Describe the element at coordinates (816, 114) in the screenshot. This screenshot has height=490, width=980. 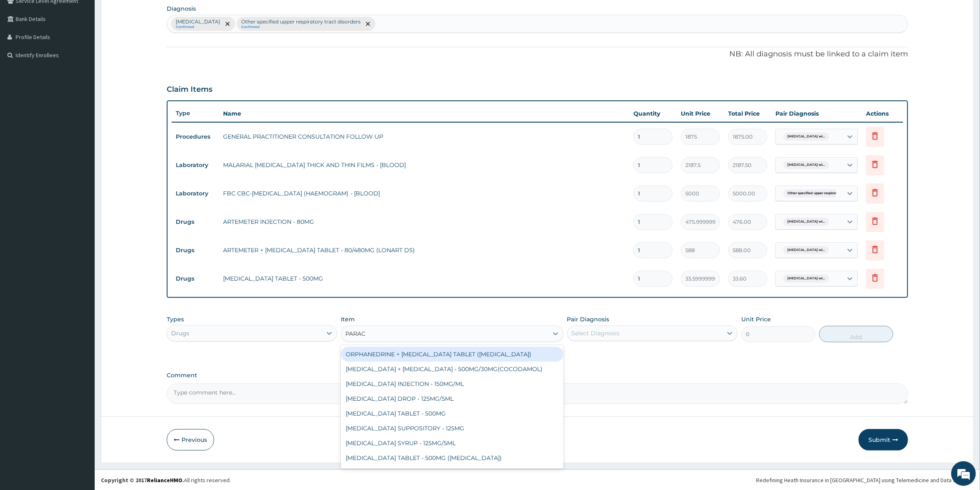
I see `th: Pair Diagnosis` at that location.